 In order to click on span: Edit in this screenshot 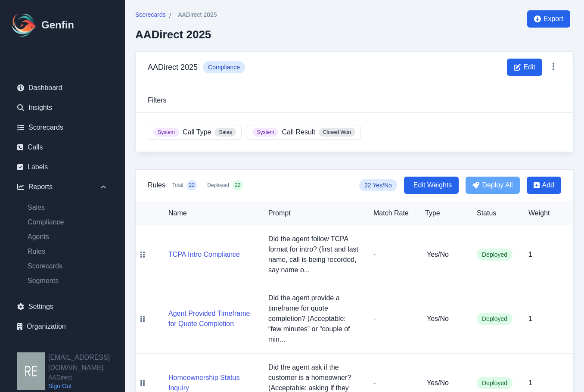, I will do `click(529, 67)`.